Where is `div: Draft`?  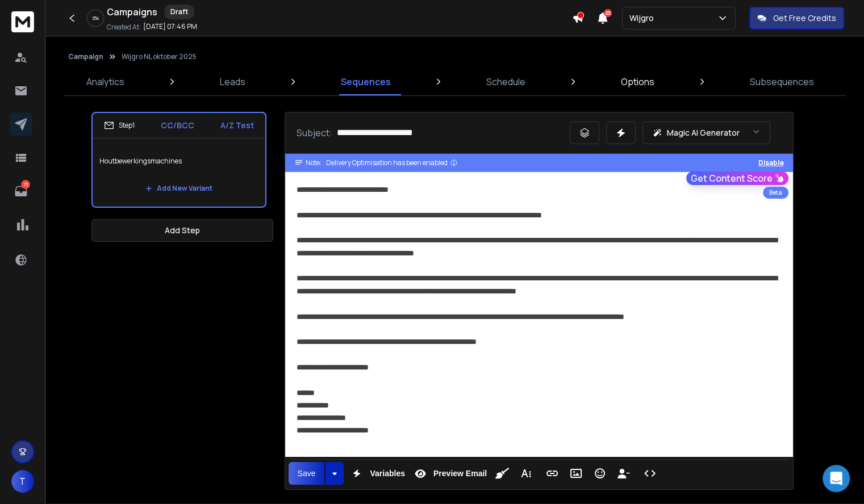 div: Draft is located at coordinates (179, 12).